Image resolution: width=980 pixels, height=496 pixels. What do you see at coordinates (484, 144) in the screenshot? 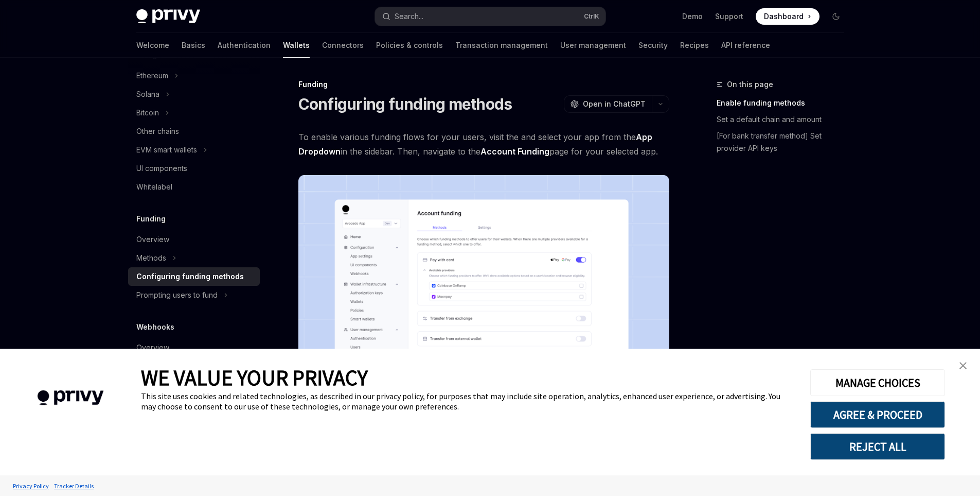
I see `span: To enable various funding flows for your users, visit the and select your app from the in the sid...` at bounding box center [484, 144].